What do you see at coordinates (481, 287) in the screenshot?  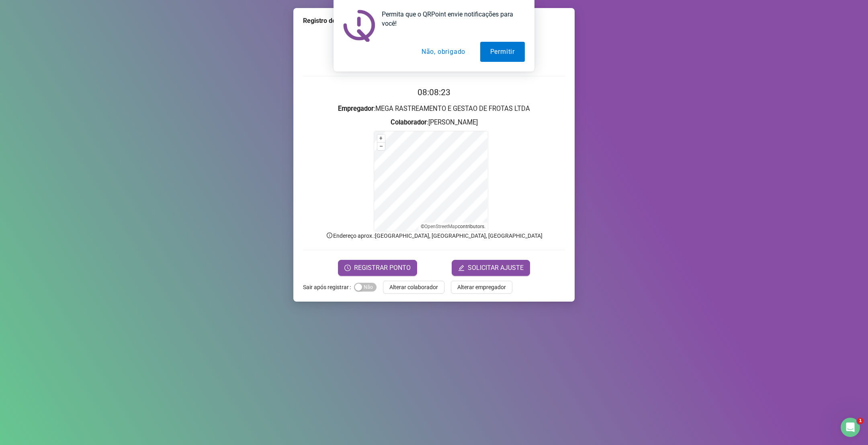 I see `span: Alterar empregador` at bounding box center [481, 287].